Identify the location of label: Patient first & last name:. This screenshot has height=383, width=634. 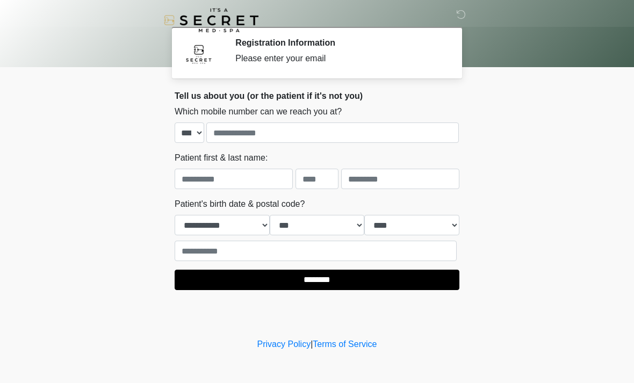
(221, 158).